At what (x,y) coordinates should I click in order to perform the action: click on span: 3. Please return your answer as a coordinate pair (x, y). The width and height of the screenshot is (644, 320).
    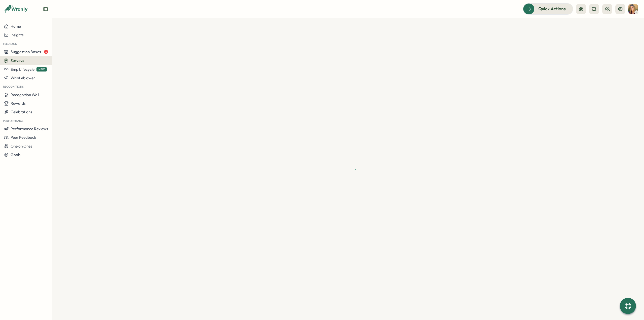
    Looking at the image, I should click on (46, 52).